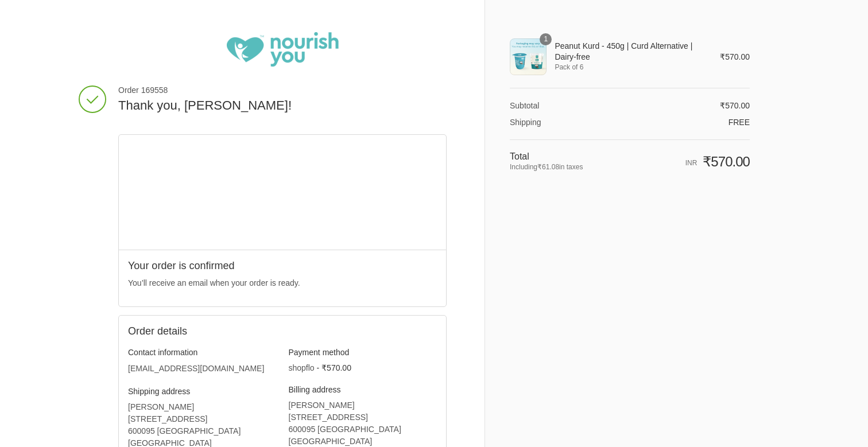  What do you see at coordinates (629, 67) in the screenshot?
I see `span: Pack of 6` at bounding box center [629, 67].